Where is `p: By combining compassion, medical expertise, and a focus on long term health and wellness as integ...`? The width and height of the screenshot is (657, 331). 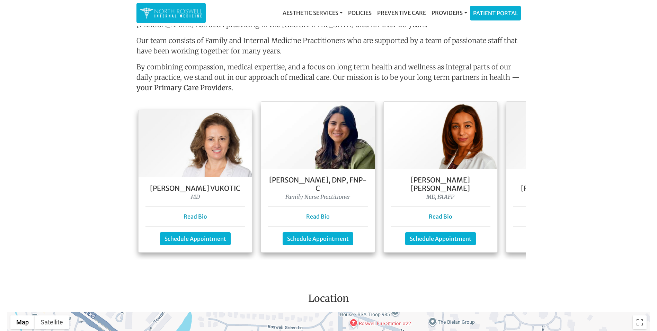
p: By combining compassion, medical expertise, and a focus on long term health and wellness as integ... is located at coordinates (329, 79).